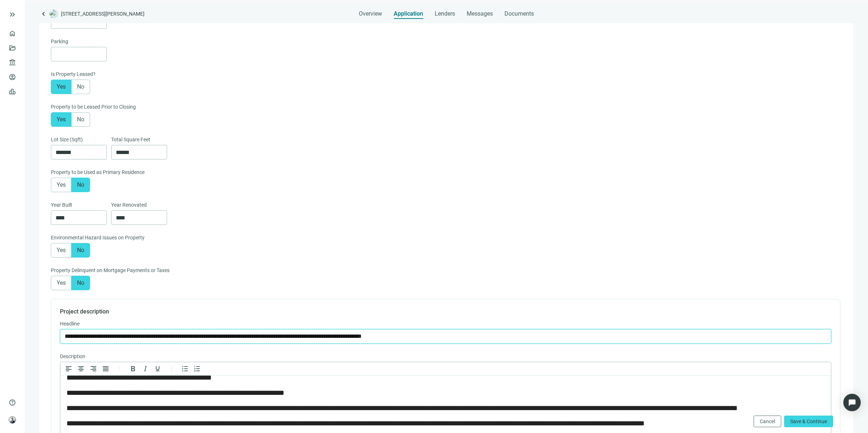 This screenshot has width=868, height=433. I want to click on button: Bullet list, so click(185, 369).